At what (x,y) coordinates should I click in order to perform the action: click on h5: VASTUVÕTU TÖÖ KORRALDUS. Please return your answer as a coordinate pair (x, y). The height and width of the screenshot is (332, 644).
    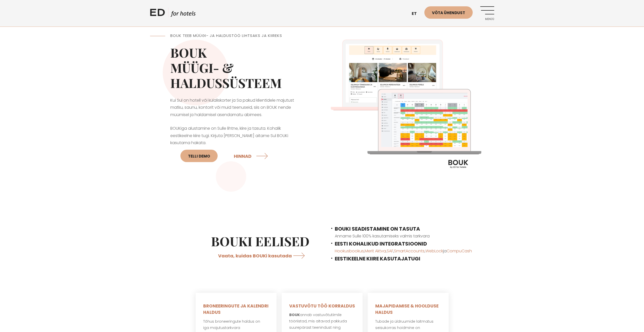
    Looking at the image, I should click on (322, 306).